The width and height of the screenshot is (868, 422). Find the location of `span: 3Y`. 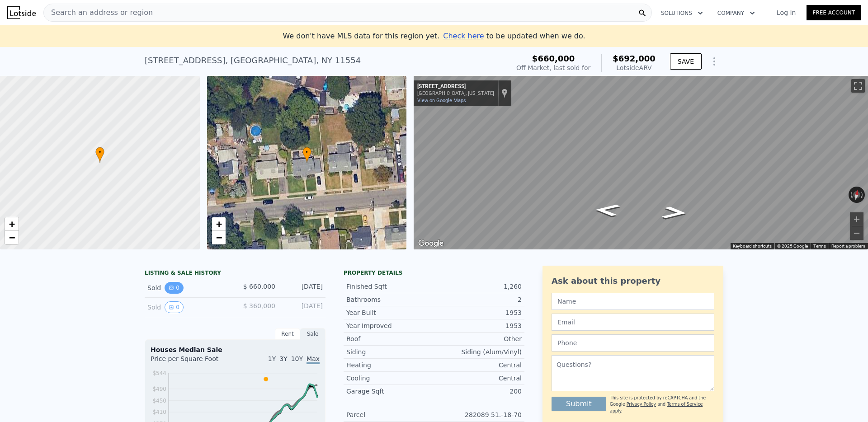

span: 3Y is located at coordinates (283, 359).